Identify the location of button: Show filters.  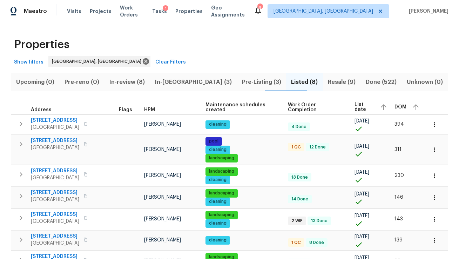
(29, 62).